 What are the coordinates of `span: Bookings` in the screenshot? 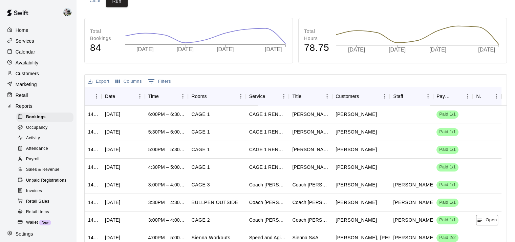 It's located at (36, 117).